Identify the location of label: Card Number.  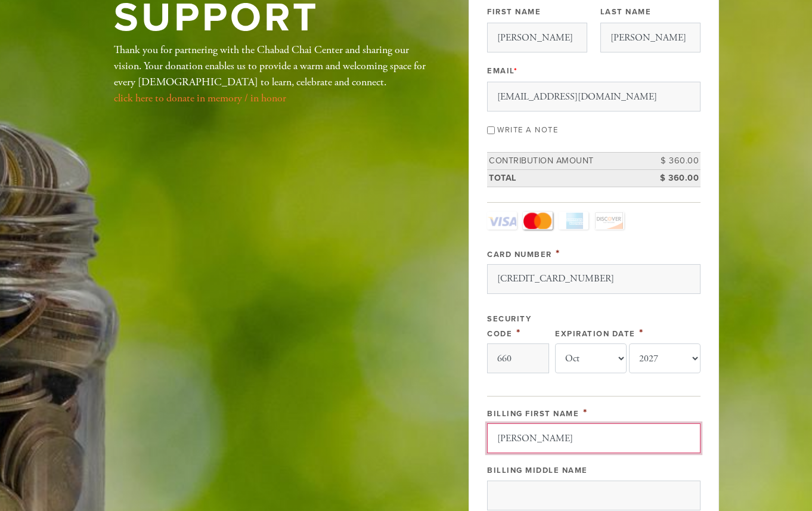
(520, 255).